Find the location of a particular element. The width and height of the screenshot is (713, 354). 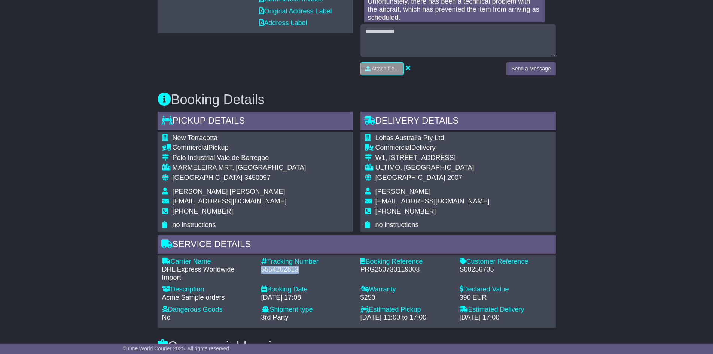

div: Customer Reference is located at coordinates (505, 262).